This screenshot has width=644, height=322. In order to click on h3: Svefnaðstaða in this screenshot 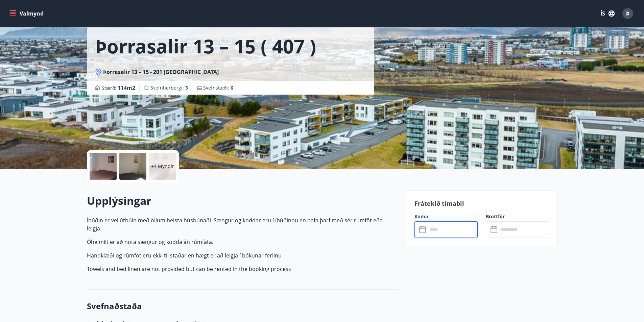, I will do `click(242, 306)`.